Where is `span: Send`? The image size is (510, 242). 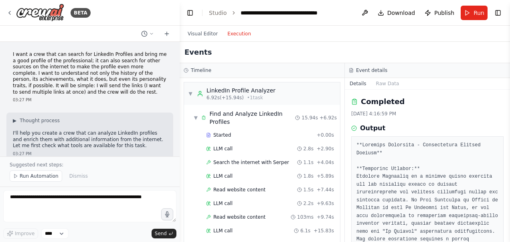 span: Send is located at coordinates (161, 233).